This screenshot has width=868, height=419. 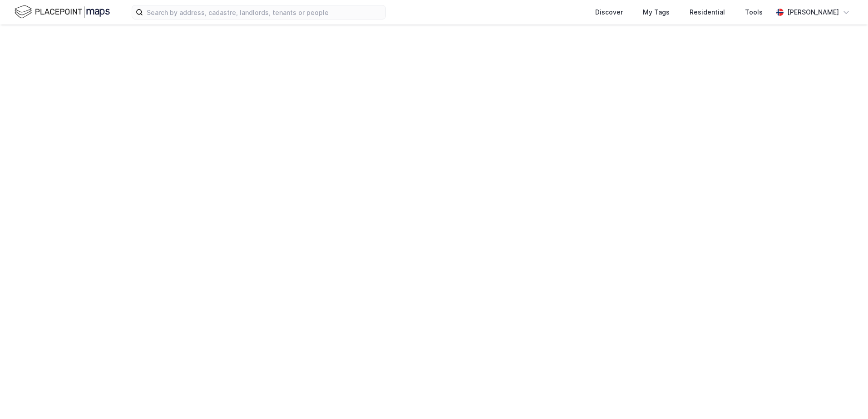 What do you see at coordinates (62, 12) in the screenshot?
I see `img: logo.f888ab2527a4732fd821a326f86c7f29.svg` at bounding box center [62, 12].